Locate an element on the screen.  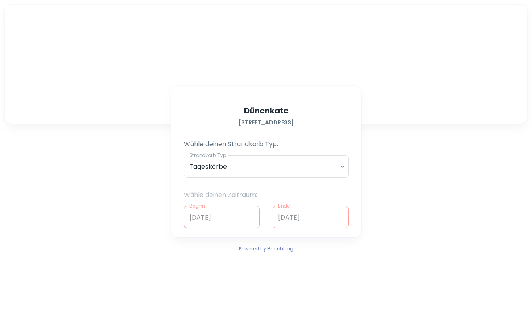
div: Tageskörbe is located at coordinates (266, 167).